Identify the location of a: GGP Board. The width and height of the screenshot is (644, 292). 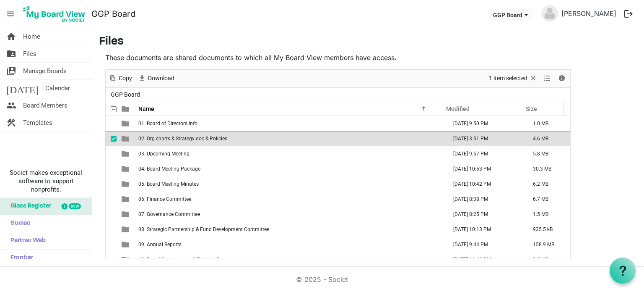
(113, 13).